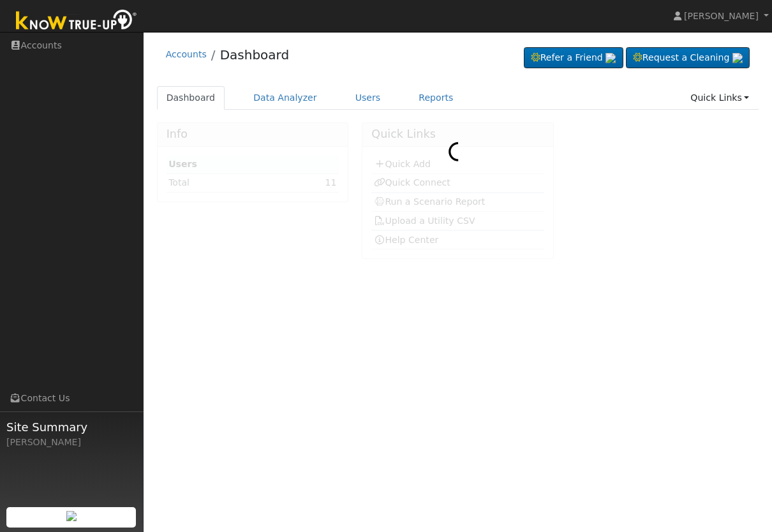 This screenshot has width=772, height=532. I want to click on a: Refer a Friend, so click(573, 58).